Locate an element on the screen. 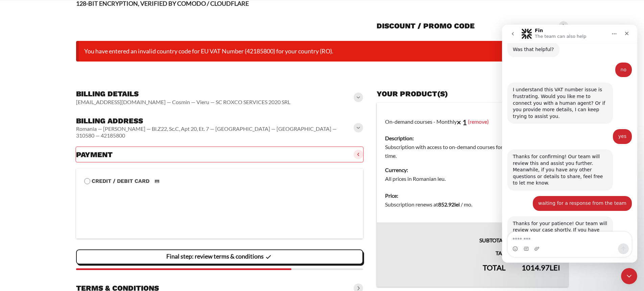  img: Profile image for Fin is located at coordinates (25, 9).